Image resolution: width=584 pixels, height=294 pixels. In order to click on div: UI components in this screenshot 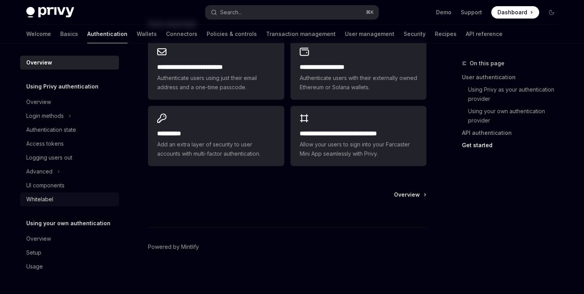, I will do `click(45, 186)`.